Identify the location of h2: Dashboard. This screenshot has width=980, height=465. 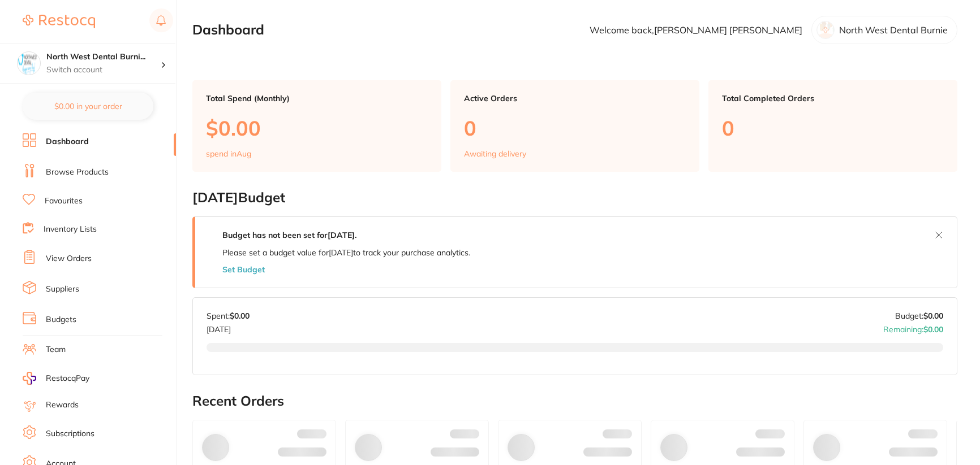
(228, 30).